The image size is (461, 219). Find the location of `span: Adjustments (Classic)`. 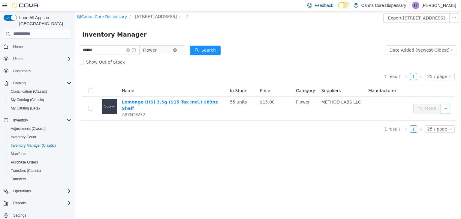

span: Adjustments (Classic) is located at coordinates (28, 129).